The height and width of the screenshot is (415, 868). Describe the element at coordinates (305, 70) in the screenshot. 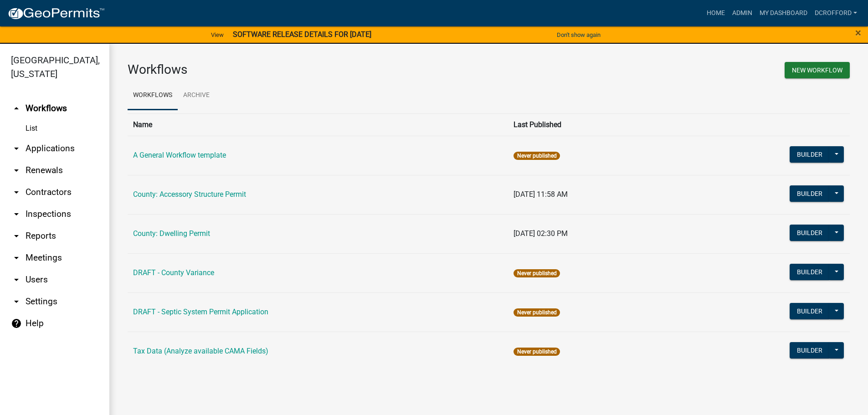

I see `h3: Workflows` at that location.